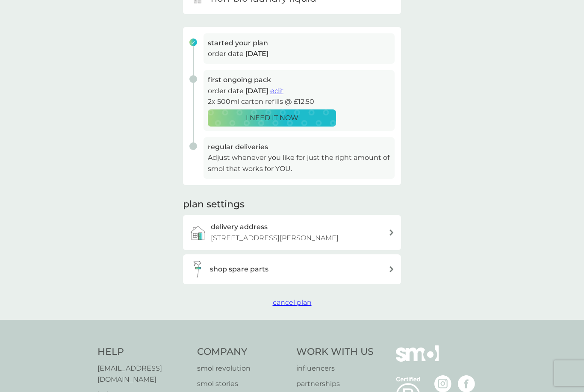  What do you see at coordinates (277, 91) in the screenshot?
I see `button: edit` at bounding box center [277, 91].